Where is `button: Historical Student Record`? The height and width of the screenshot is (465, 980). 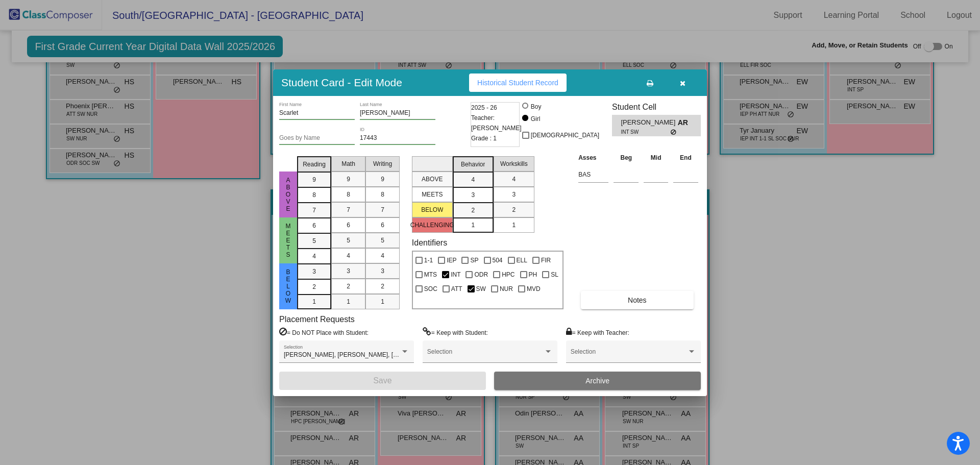
button: Historical Student Record is located at coordinates (518, 83).